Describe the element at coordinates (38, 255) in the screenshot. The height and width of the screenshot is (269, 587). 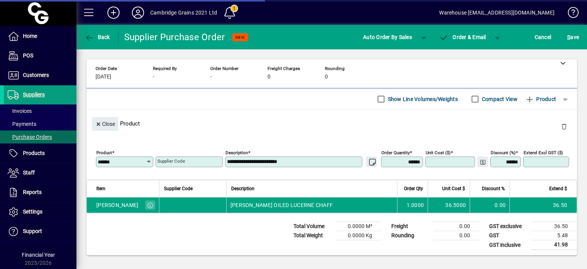
I see `span: Financial Year` at that location.